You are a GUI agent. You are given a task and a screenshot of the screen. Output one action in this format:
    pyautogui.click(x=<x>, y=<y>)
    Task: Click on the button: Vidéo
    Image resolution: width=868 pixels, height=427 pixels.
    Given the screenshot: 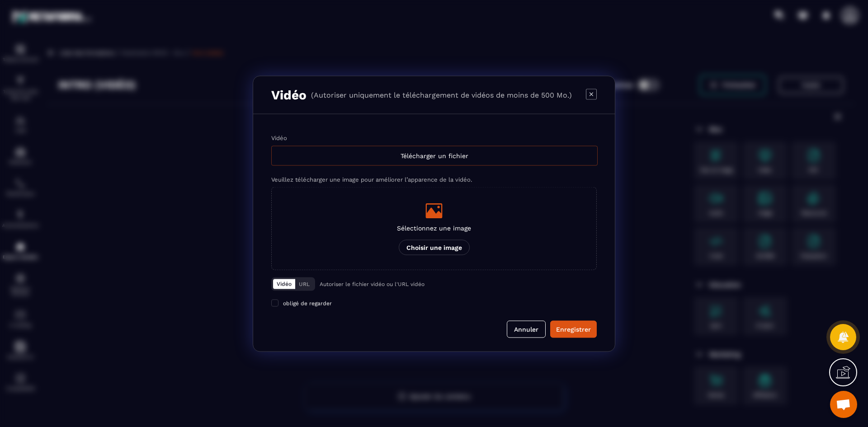 What is the action you would take?
    pyautogui.click(x=284, y=284)
    